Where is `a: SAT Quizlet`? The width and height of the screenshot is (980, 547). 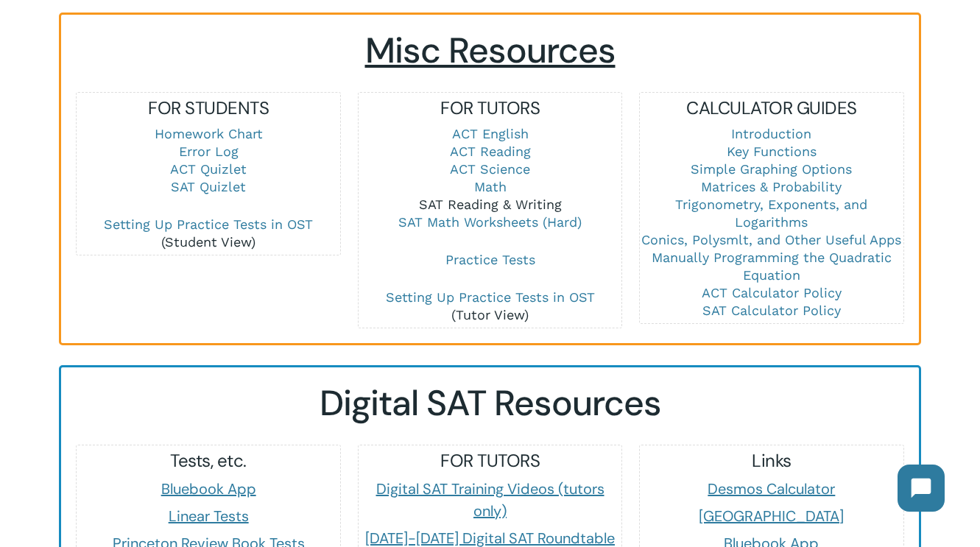 a: SAT Quizlet is located at coordinates (209, 186).